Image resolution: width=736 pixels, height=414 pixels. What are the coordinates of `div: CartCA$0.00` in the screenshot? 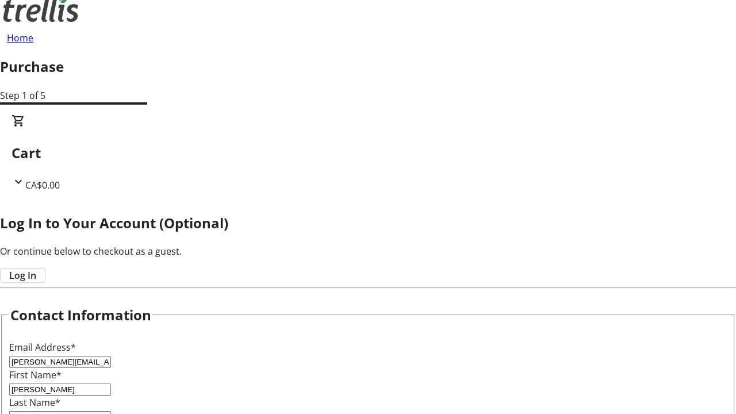 It's located at (368, 153).